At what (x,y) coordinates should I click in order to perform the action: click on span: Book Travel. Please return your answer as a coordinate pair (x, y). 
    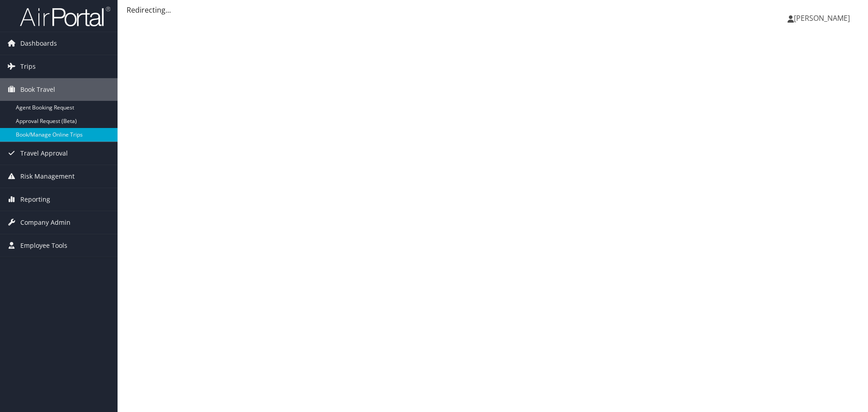
    Looking at the image, I should click on (38, 90).